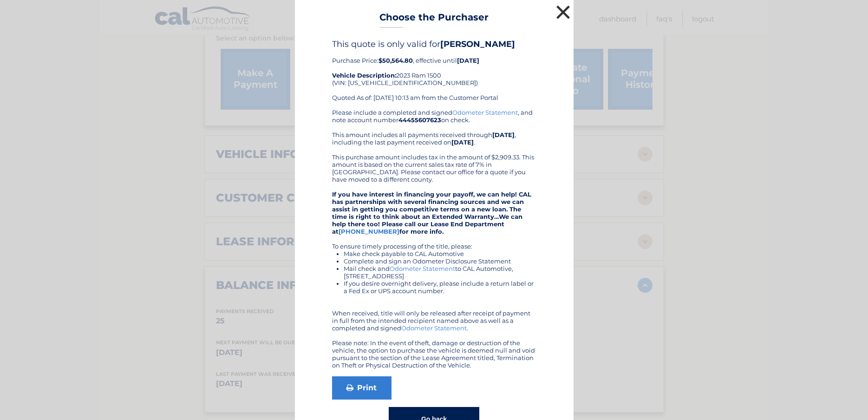 The width and height of the screenshot is (868, 420). What do you see at coordinates (439, 287) in the screenshot?
I see `li: If you desire overnight delivery, please include a return label or a Fed Ex or UPS account number.` at bounding box center [439, 287].